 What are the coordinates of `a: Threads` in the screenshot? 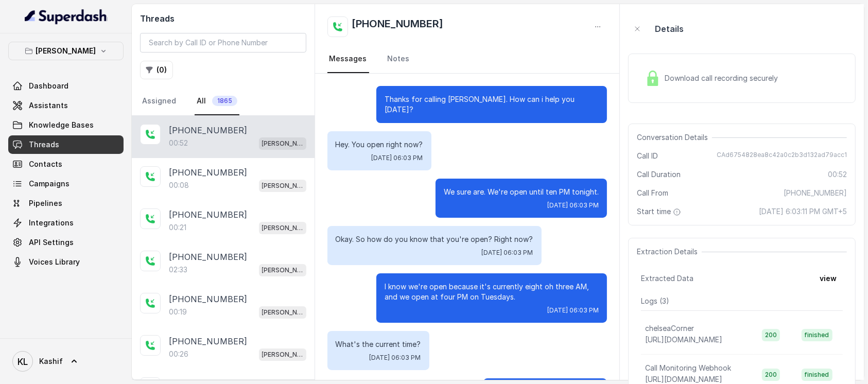 It's located at (66, 145).